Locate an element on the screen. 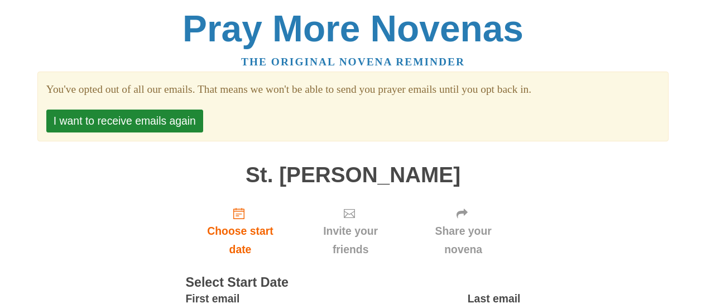 The width and height of the screenshot is (706, 308). button: I want to receive emails again is located at coordinates (124, 121).